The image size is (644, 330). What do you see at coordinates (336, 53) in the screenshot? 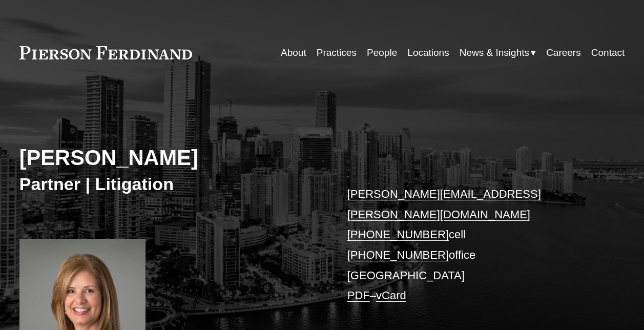
I see `a: Practices` at bounding box center [336, 53].